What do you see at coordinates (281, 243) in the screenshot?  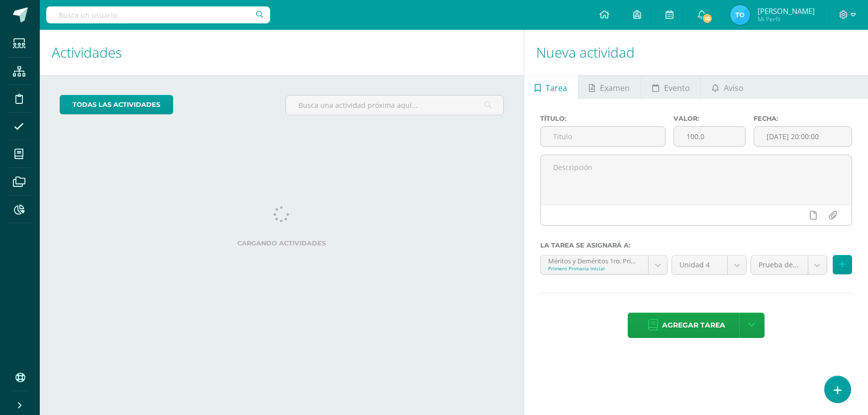 I see `label: Cargando actividades` at bounding box center [281, 243].